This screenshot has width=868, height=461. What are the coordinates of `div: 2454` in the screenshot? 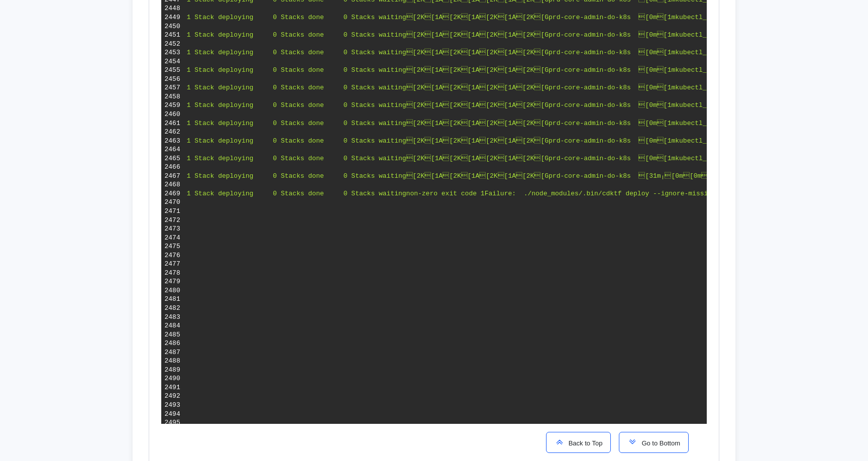 It's located at (172, 62).